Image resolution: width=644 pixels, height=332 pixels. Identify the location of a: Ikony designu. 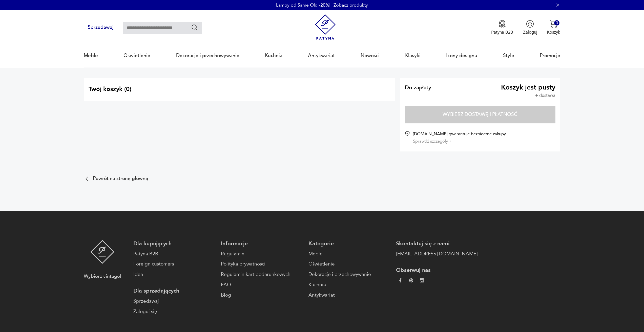
(462, 55).